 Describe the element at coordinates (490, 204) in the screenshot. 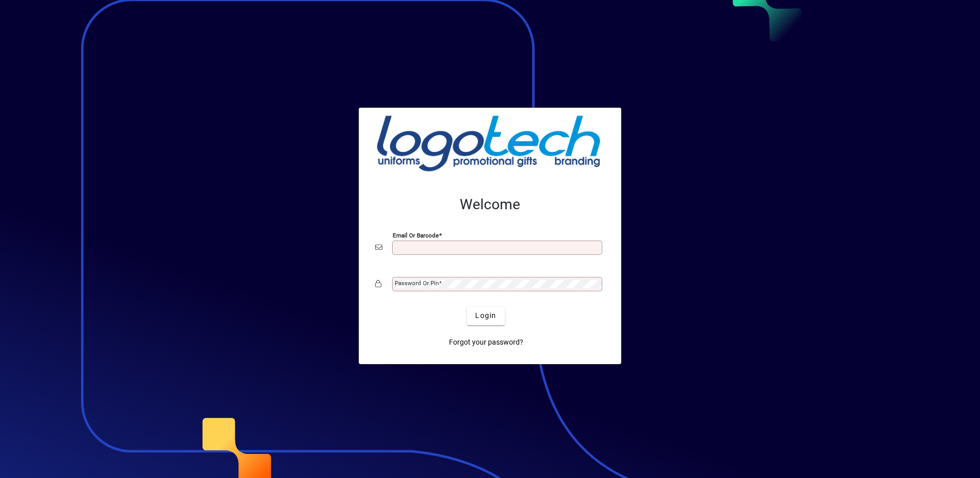

I see `h2: Welcome` at that location.